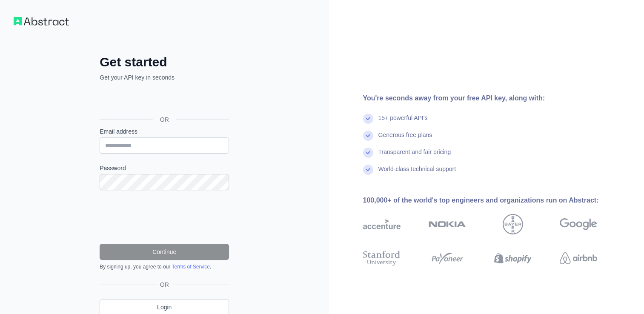 This screenshot has width=644, height=314. What do you see at coordinates (405, 139) in the screenshot?
I see `div: Generous free plans` at bounding box center [405, 139].